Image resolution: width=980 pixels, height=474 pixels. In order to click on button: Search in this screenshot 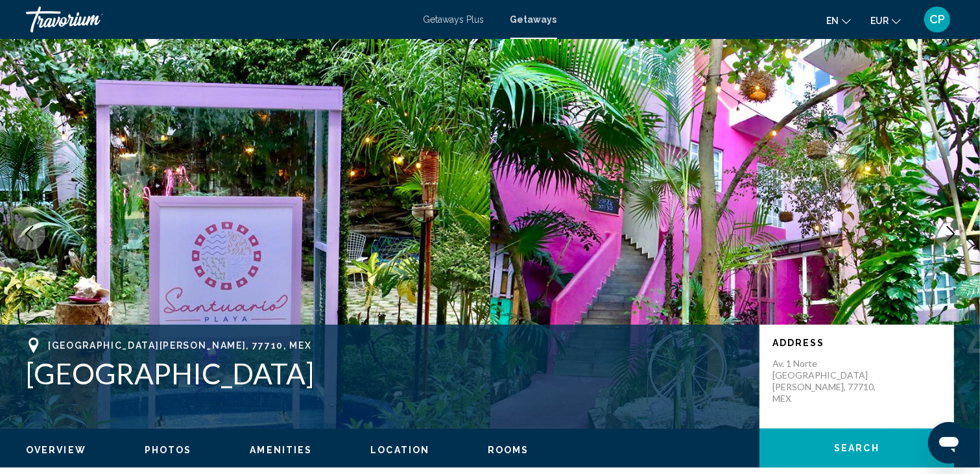, I will do `click(857, 448)`.